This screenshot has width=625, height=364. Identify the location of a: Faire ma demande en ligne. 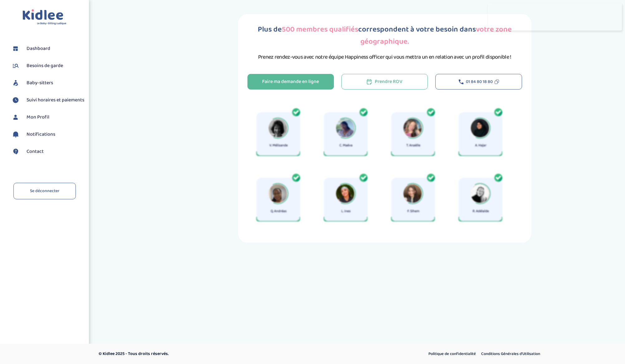
(291, 82).